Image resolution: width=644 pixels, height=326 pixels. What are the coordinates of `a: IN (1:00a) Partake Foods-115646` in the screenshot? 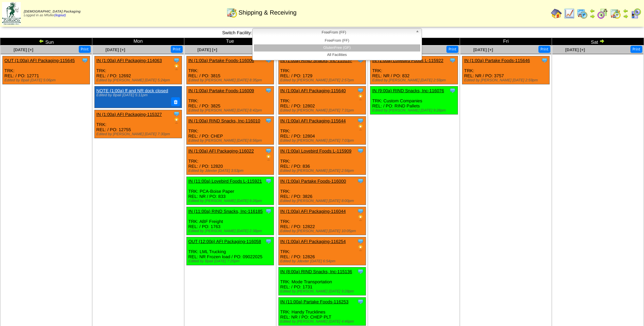 It's located at (497, 60).